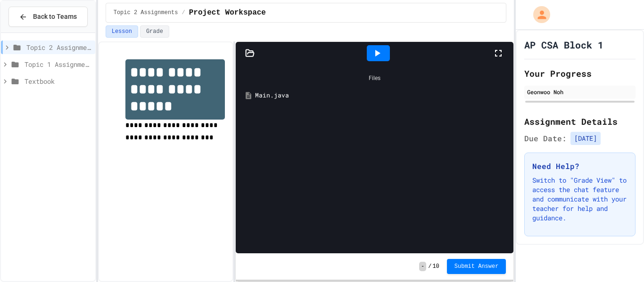 Image resolution: width=644 pixels, height=282 pixels. I want to click on h2: Assignment Details, so click(579, 121).